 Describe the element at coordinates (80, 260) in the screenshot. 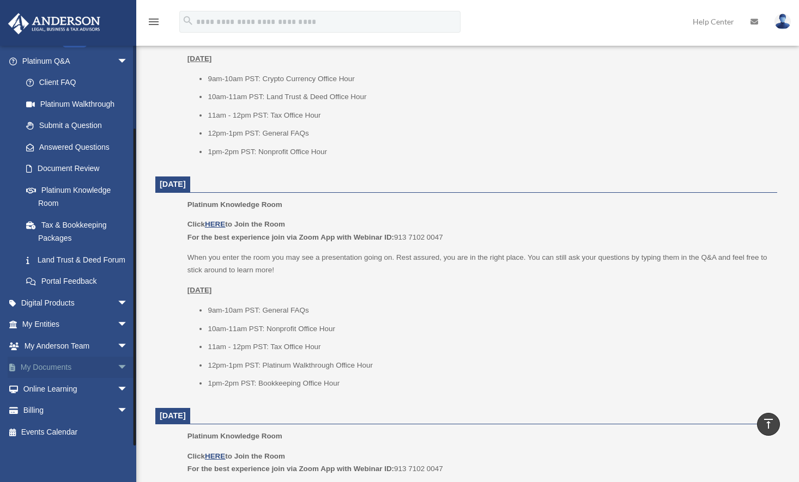

I see `a: Land Trust & Deed Forum` at that location.